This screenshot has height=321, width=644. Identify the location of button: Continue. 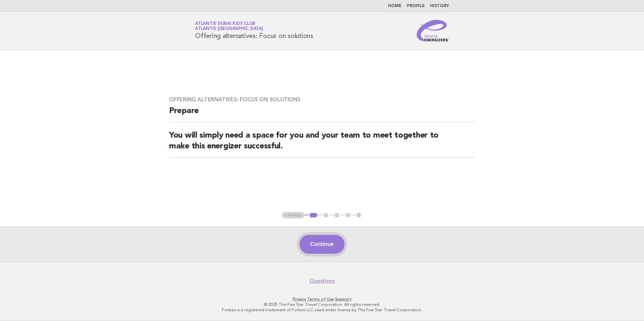
(322, 244).